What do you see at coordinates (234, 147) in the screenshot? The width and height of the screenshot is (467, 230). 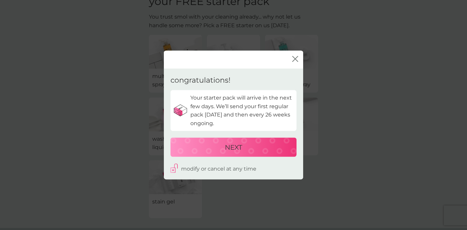 I see `button: NEXT` at bounding box center [234, 147].